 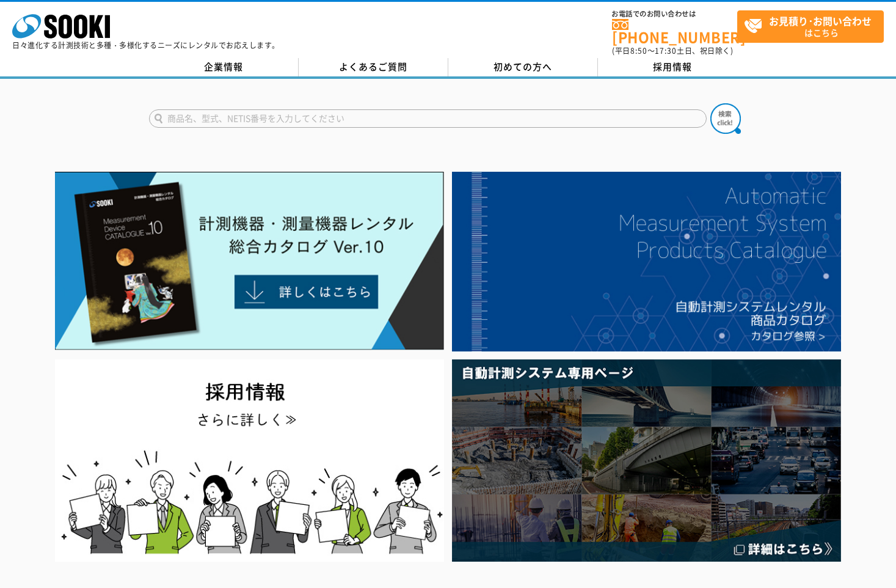 I want to click on img: Catalog Ver10, so click(x=249, y=261).